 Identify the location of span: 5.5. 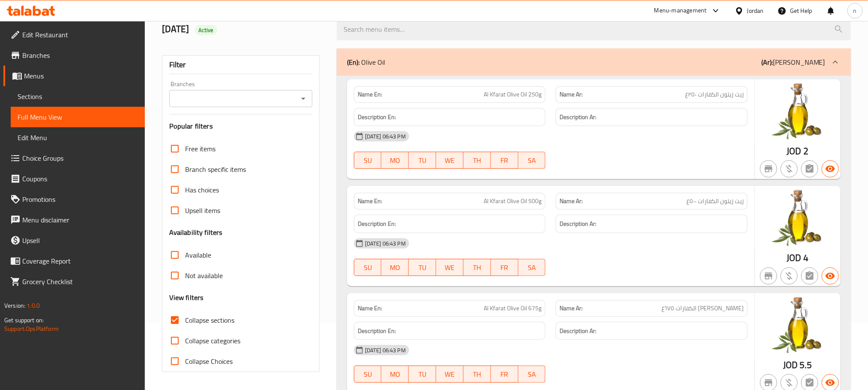
(805, 365).